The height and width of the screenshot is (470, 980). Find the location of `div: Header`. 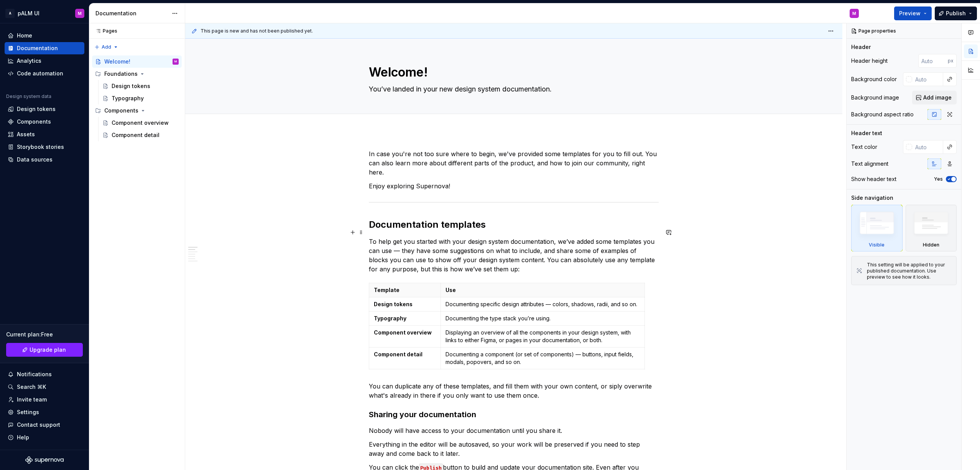

div: Header is located at coordinates (861, 47).